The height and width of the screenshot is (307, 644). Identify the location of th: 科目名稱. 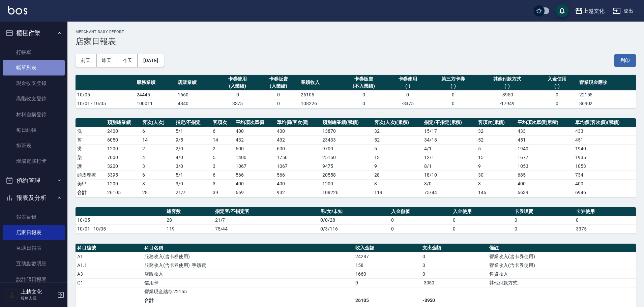
(248, 248).